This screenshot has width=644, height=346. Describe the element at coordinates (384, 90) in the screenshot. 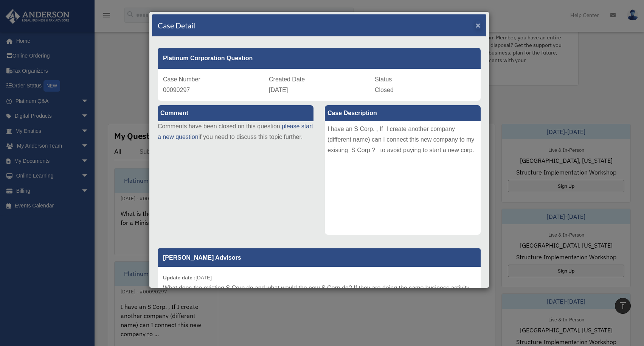

I see `span: Closed` at that location.